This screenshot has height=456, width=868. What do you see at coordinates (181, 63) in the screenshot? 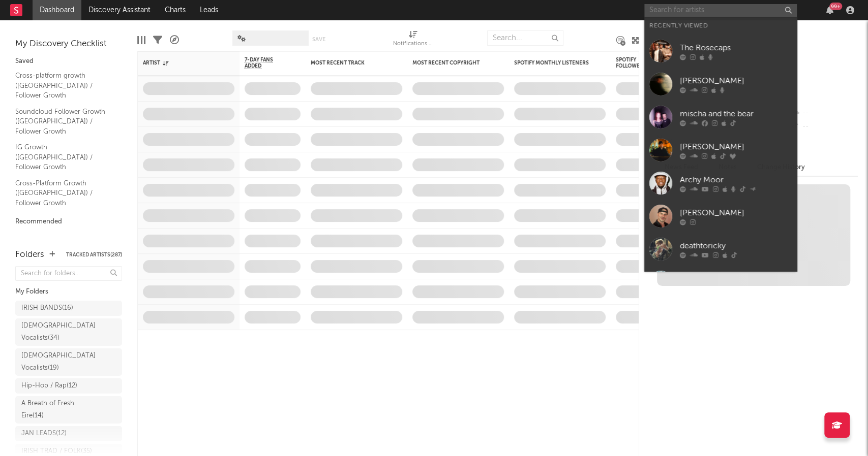
I see `div: Artist` at bounding box center [181, 63].